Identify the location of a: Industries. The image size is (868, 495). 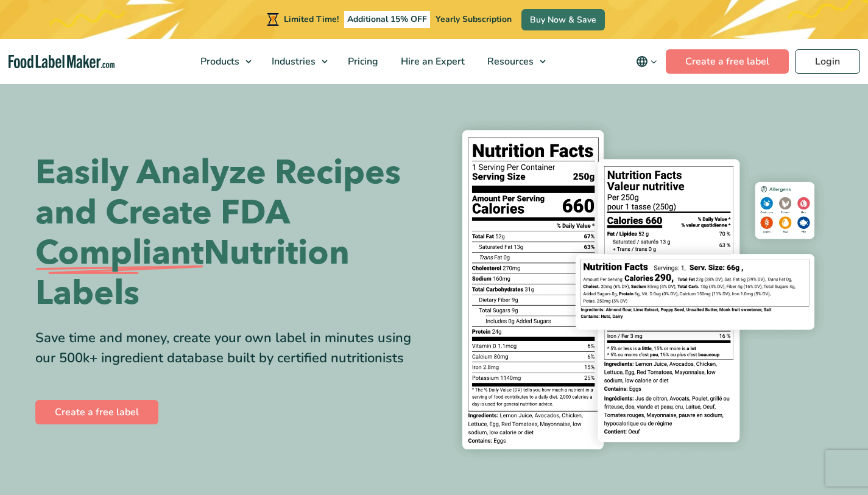
(297, 62).